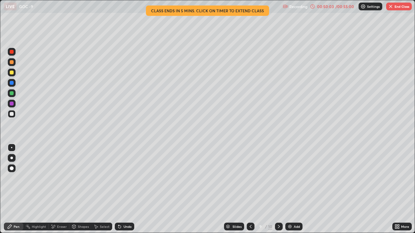 This screenshot has width=415, height=233. I want to click on div: More, so click(405, 227).